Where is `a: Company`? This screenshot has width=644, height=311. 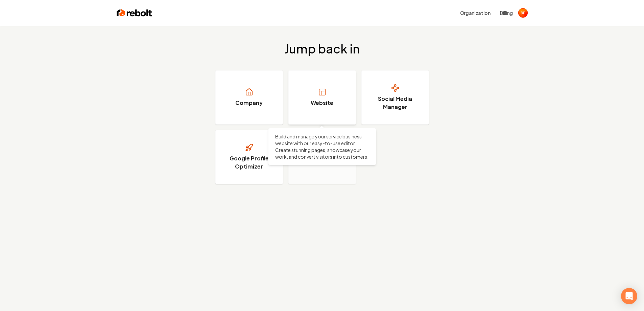
a: Company is located at coordinates (249, 97).